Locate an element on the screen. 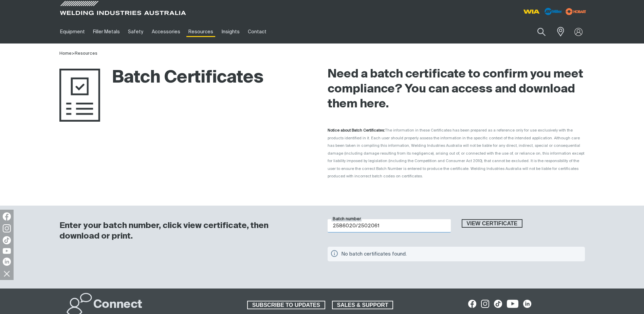 The width and height of the screenshot is (644, 314). div: No batch certificates found. is located at coordinates (459, 254).